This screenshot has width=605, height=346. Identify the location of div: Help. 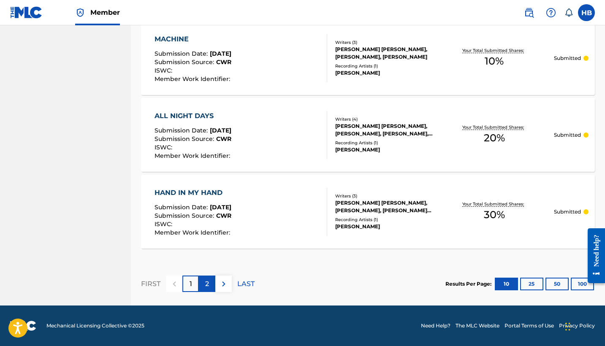
(551, 13).